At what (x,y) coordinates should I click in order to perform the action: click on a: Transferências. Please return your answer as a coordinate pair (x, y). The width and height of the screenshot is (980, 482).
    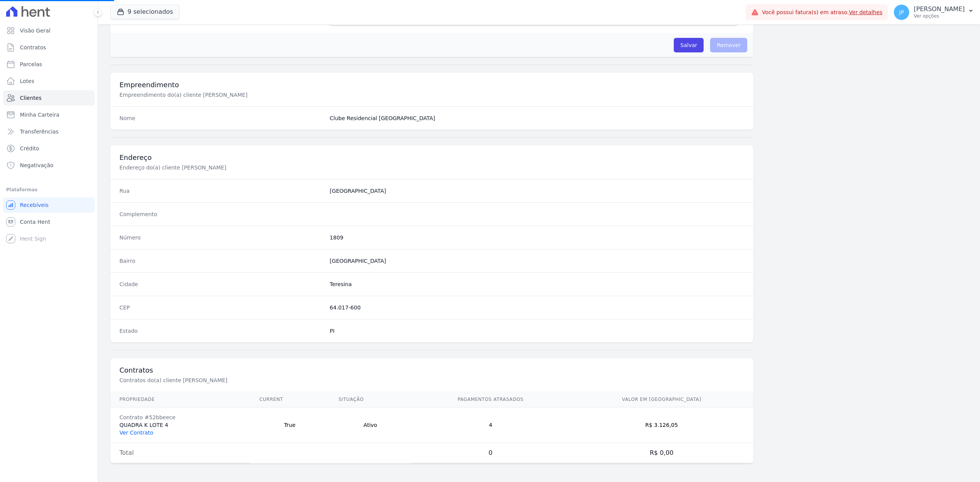
    Looking at the image, I should click on (48, 131).